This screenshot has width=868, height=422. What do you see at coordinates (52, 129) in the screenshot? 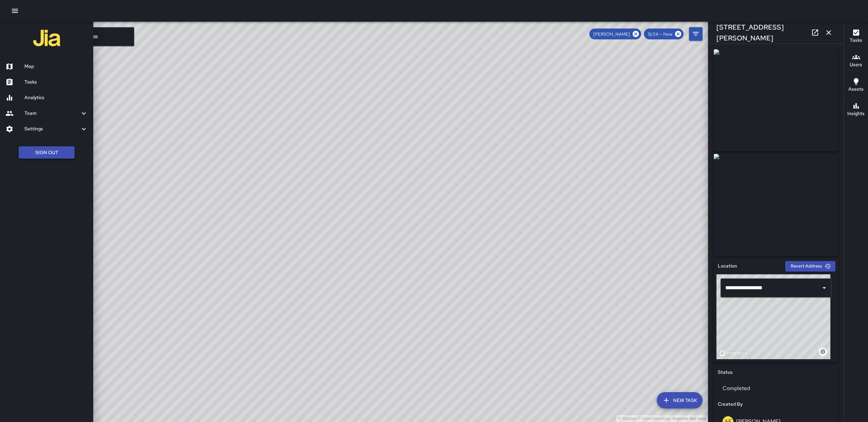
I see `h6: Settings` at bounding box center [52, 129].